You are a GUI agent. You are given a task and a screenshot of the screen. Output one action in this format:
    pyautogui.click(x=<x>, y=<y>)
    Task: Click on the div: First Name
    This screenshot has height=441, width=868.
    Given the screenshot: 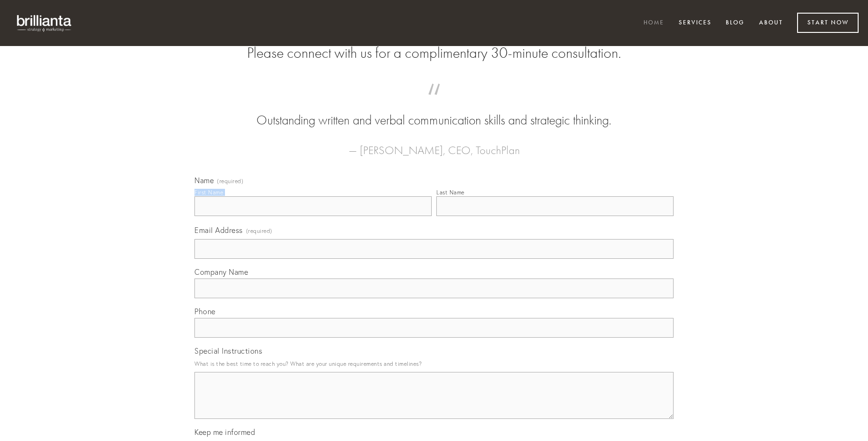 What is the action you would take?
    pyautogui.click(x=209, y=192)
    